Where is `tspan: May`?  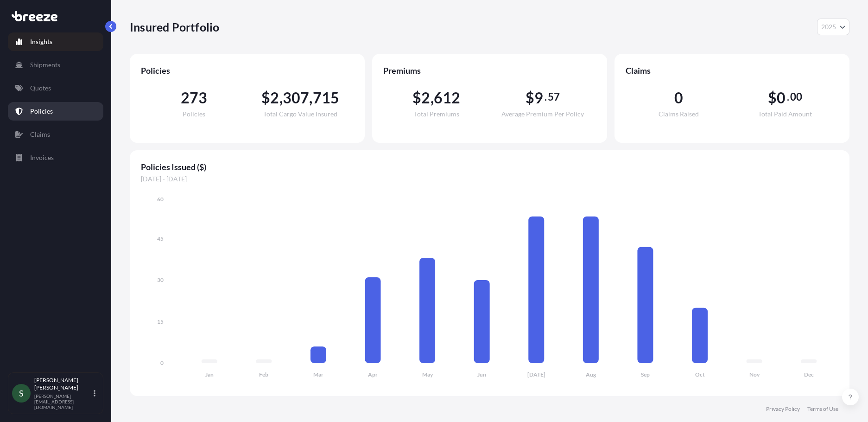
tspan: May is located at coordinates (428, 374).